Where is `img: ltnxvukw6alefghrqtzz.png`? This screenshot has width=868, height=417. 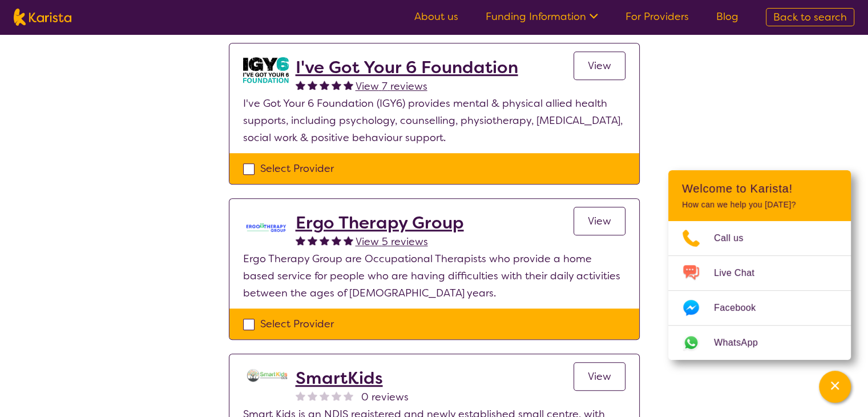 img: ltnxvukw6alefghrqtzz.png is located at coordinates (266, 376).